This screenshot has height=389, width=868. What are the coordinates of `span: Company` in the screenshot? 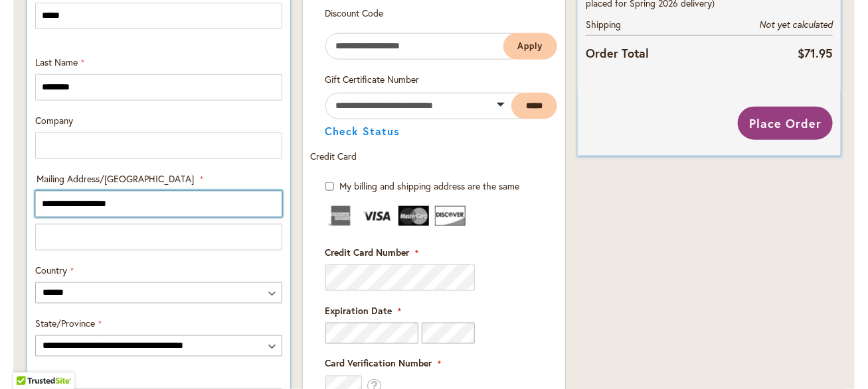 It's located at (53, 120).